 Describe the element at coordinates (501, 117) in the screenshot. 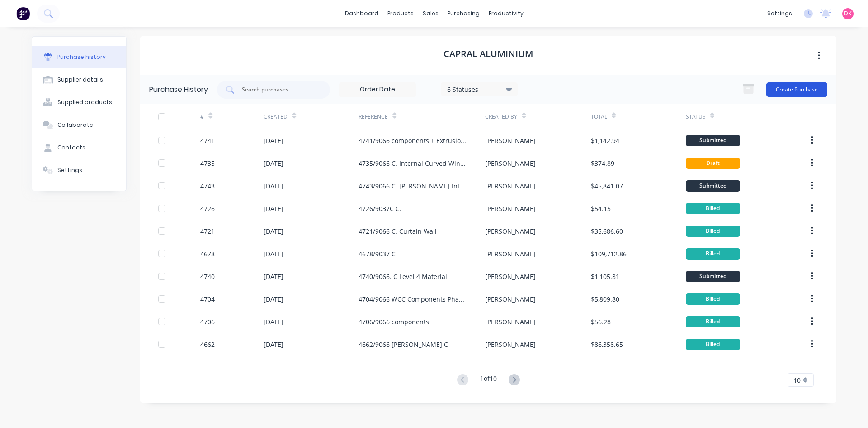

I see `div: Created By` at that location.